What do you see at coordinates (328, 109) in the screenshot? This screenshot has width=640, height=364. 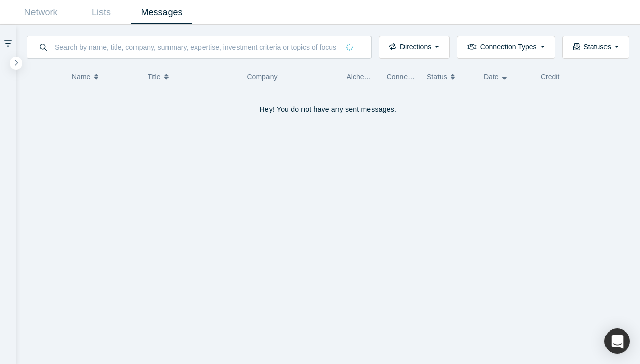 I see `h4: Hey! You do not have any sent messages.` at bounding box center [328, 109].